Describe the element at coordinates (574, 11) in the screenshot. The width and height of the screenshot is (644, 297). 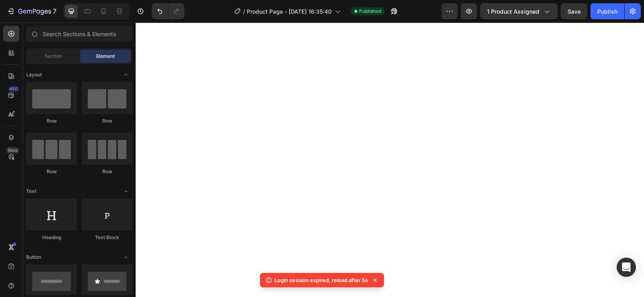
I see `span: Save` at that location.